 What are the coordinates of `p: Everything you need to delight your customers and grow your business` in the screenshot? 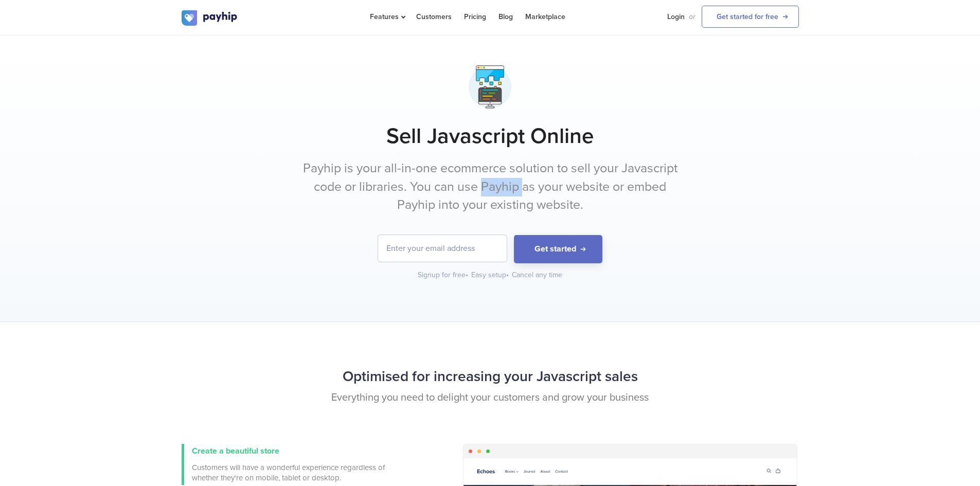 It's located at (490, 397).